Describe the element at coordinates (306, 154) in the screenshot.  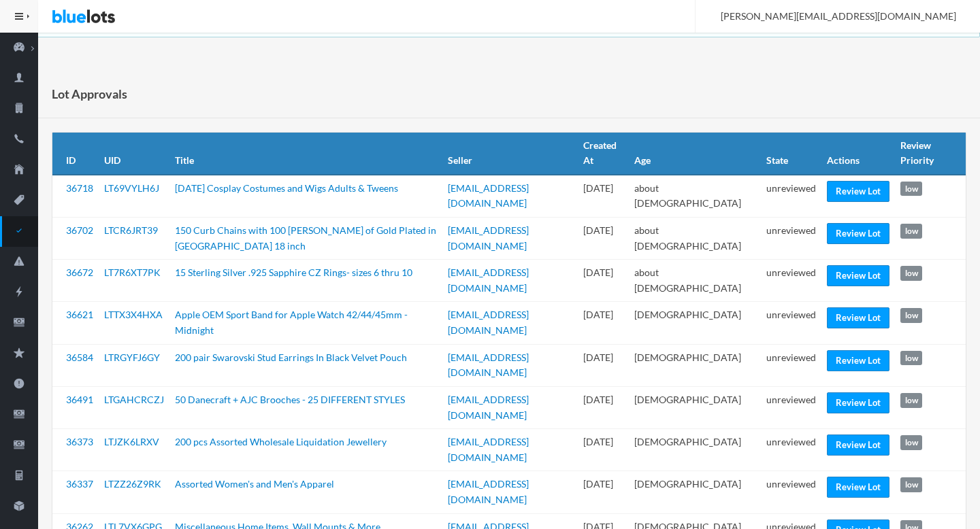
I see `th: Title` at that location.